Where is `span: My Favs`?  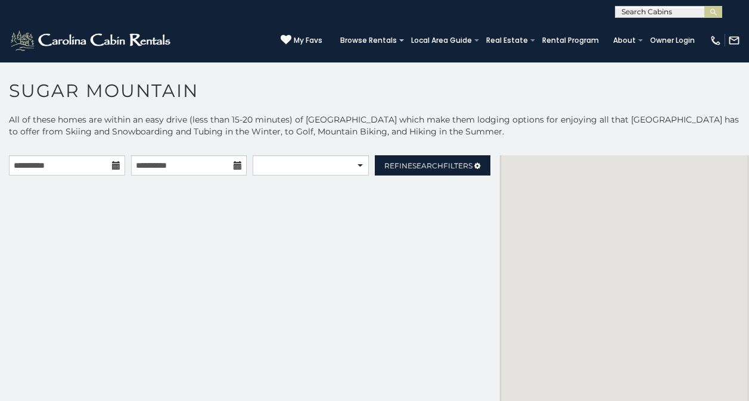
span: My Favs is located at coordinates (308, 41).